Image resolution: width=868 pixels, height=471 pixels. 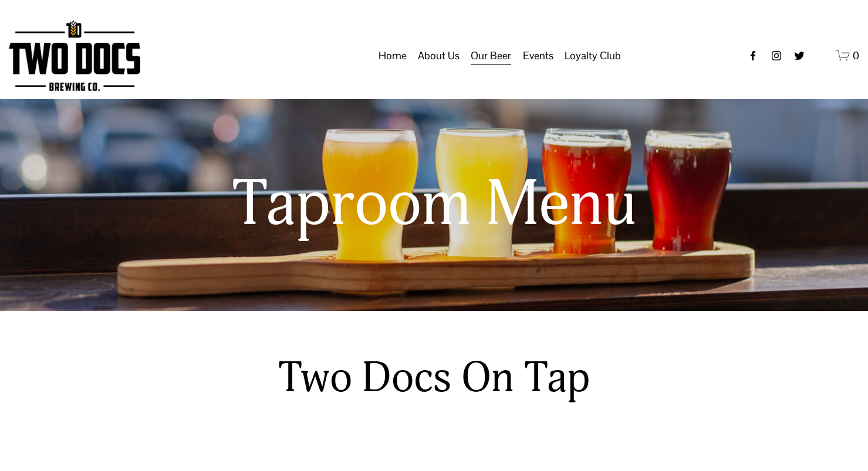 What do you see at coordinates (856, 55) in the screenshot?
I see `span: 0` at bounding box center [856, 55].